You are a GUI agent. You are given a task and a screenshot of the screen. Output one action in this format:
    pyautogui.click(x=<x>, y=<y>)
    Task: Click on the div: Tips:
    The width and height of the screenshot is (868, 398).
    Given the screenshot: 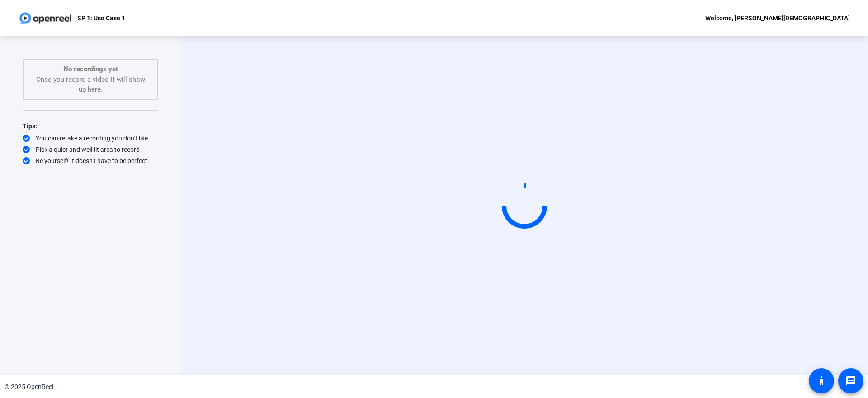 What is the action you would take?
    pyautogui.click(x=91, y=126)
    